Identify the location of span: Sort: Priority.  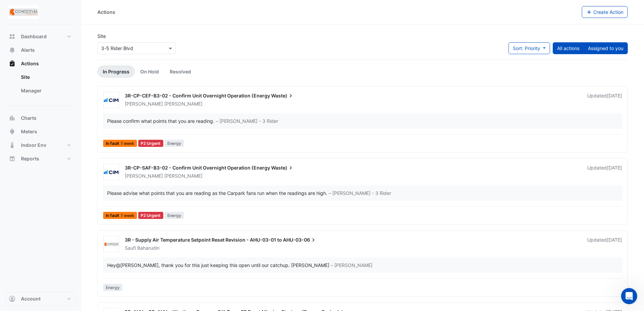
(527, 48).